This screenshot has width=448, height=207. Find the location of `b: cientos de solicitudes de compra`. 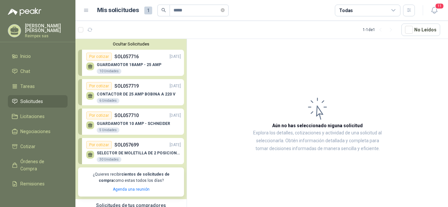

b: cientos de solicitudes de compra is located at coordinates (134, 178).